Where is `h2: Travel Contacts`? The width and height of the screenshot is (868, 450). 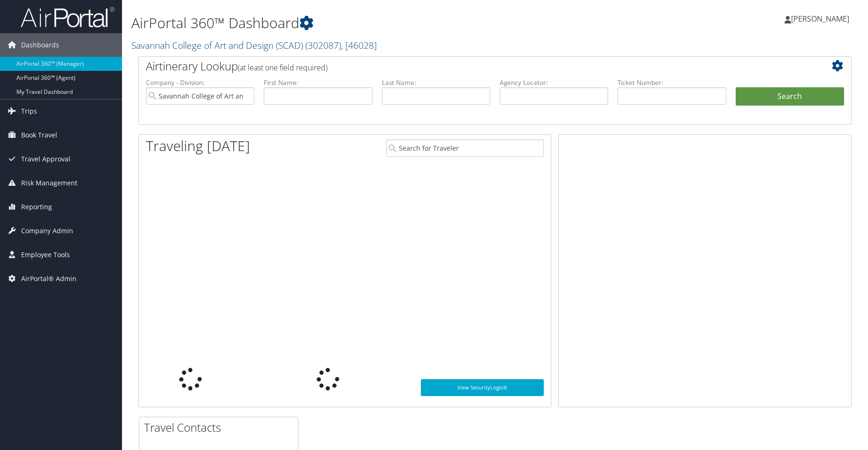 h2: Travel Contacts is located at coordinates (221, 427).